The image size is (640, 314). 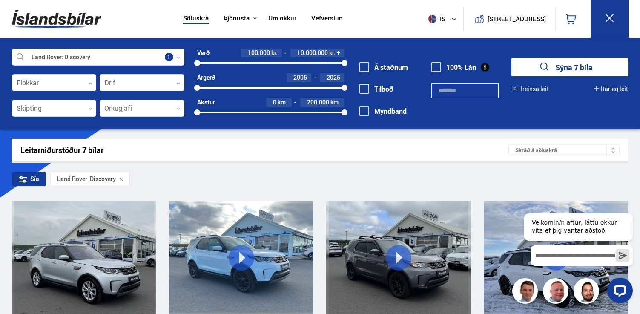 What do you see at coordinates (453, 67) in the screenshot?
I see `label: 100% Lán` at bounding box center [453, 67].